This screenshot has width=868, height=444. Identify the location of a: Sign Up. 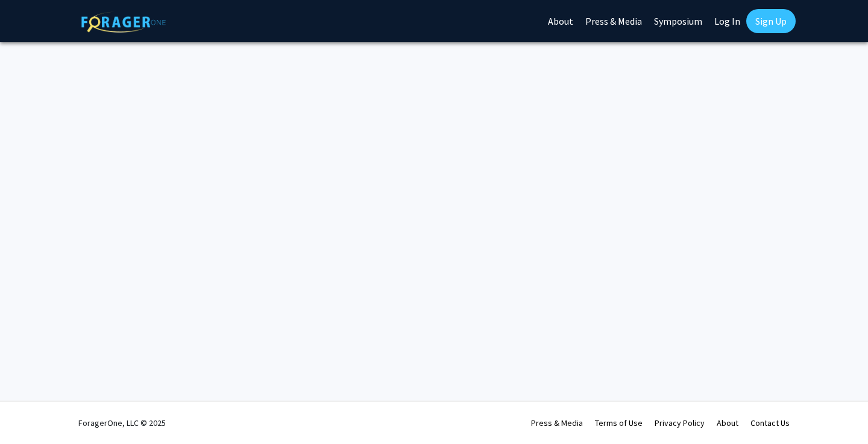
(771, 21).